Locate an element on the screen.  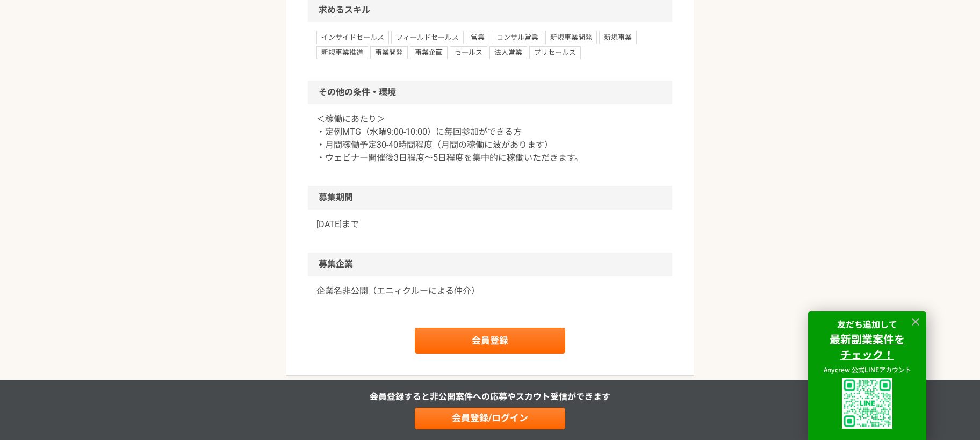
span: プリセールス is located at coordinates (555, 53).